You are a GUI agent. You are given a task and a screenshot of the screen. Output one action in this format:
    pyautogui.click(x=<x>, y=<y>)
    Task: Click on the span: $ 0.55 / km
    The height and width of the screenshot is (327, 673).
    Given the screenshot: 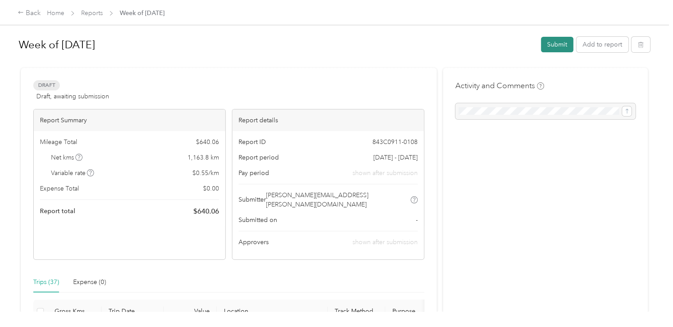 What is the action you would take?
    pyautogui.click(x=206, y=173)
    